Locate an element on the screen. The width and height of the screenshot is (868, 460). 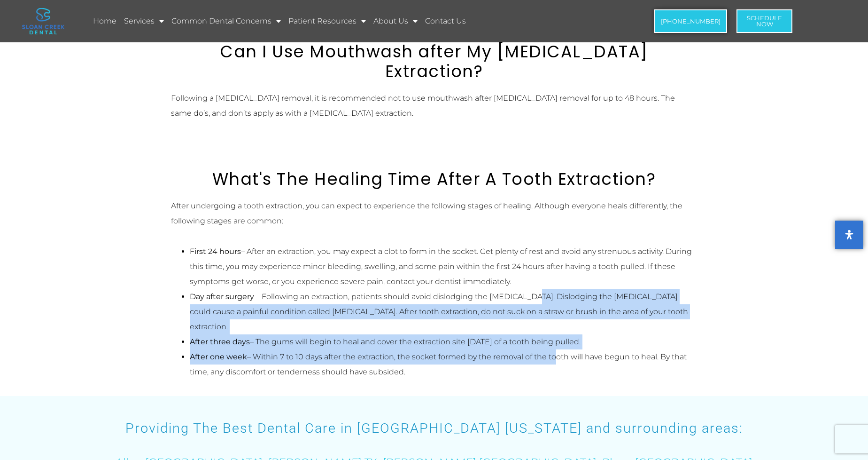
a: ScheduleNow is located at coordinates (764, 21).